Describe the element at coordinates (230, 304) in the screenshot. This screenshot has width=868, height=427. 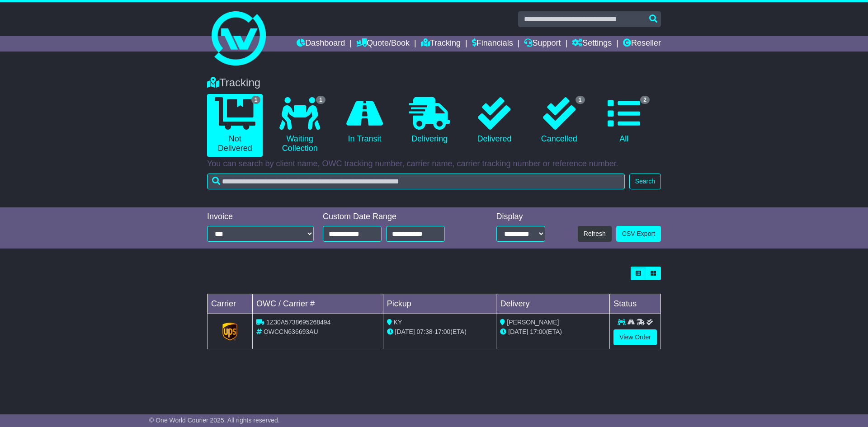
I see `td: Carrier` at that location.